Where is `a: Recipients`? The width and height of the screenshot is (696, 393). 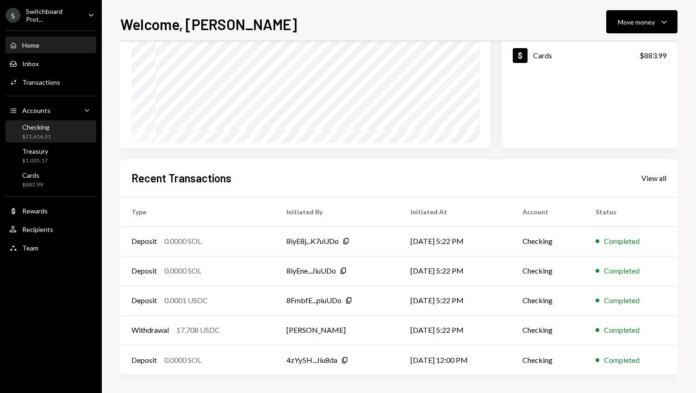
a: Recipients is located at coordinates (51, 229).